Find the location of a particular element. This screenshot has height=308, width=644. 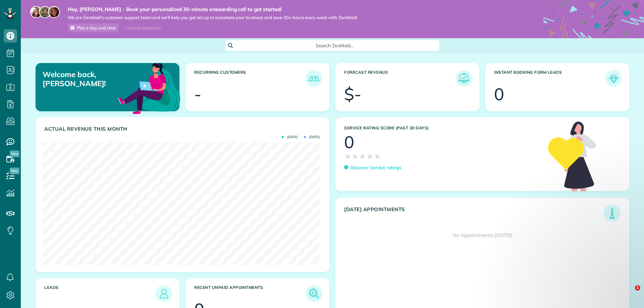

a: Pick a day and time is located at coordinates (93, 28).